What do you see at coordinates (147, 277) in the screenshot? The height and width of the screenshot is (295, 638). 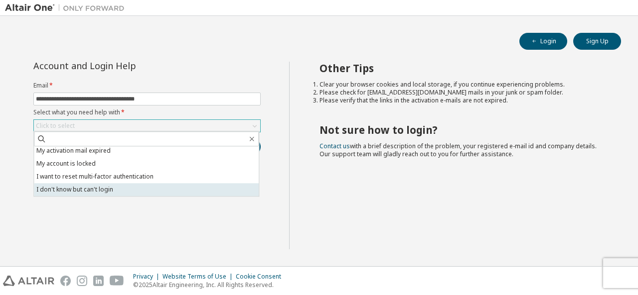 I see `div: Privacy` at bounding box center [147, 277].